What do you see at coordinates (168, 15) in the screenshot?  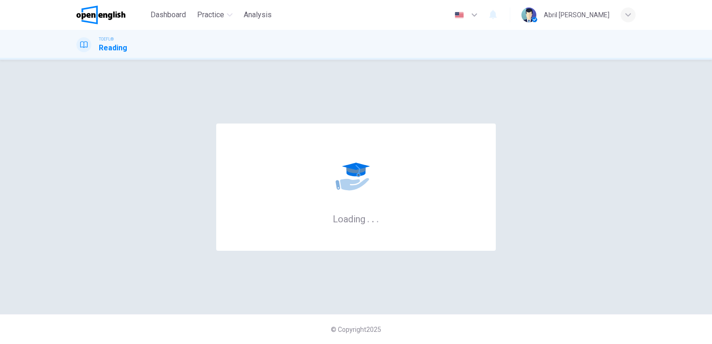 I see `button: Dashboard` at bounding box center [168, 15].